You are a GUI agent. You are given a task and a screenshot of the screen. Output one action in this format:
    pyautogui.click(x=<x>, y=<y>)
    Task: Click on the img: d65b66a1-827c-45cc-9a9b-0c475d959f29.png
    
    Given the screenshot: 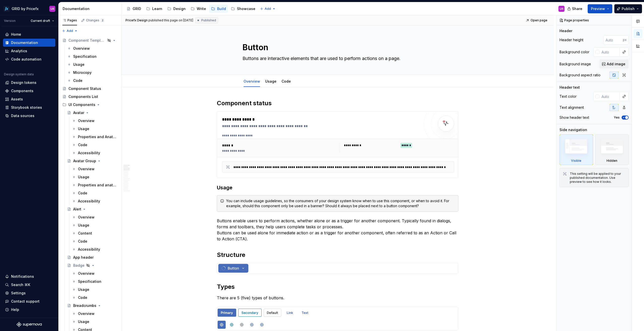 What is the action you would take?
    pyautogui.click(x=266, y=319)
    